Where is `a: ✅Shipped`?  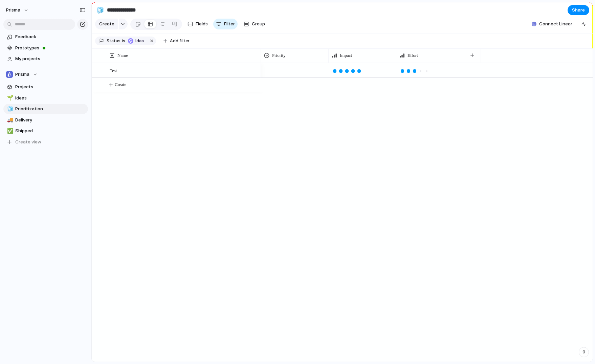
a: ✅Shipped is located at coordinates (46, 131).